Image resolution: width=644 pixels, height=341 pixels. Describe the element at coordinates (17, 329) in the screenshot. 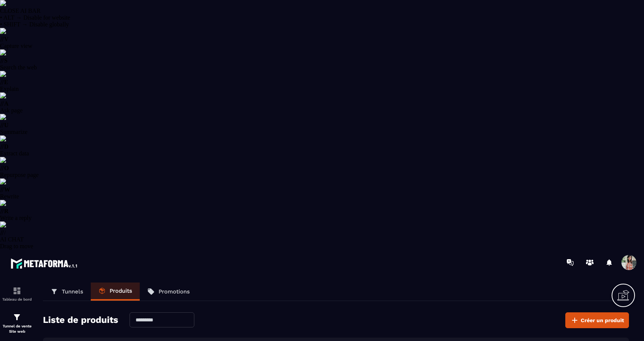

I see `p: Tunnel de vente Site web` at that location.